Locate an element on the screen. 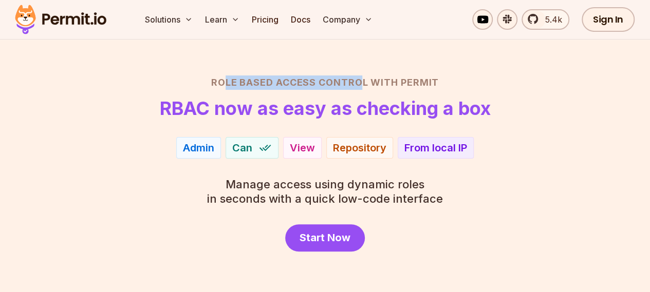 Image resolution: width=650 pixels, height=292 pixels. p: in seconds with a quick low-code interface is located at coordinates (325, 192).